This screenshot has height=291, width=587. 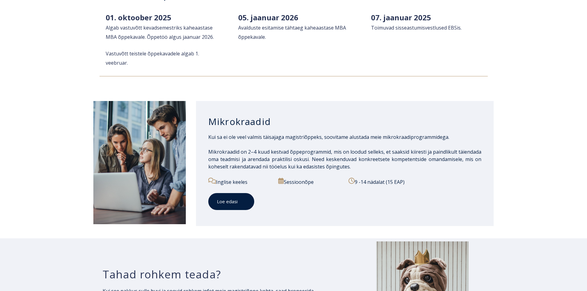 What do you see at coordinates (268, 17) in the screenshot?
I see `span: 05. jaanuar 2026` at bounding box center [268, 17].